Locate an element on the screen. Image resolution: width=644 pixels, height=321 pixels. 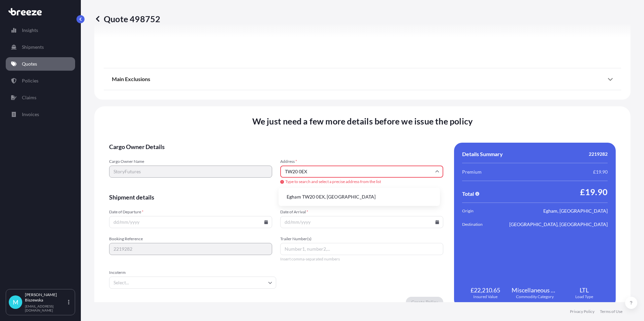
span: Cargo Owner Details is located at coordinates (277, 147).